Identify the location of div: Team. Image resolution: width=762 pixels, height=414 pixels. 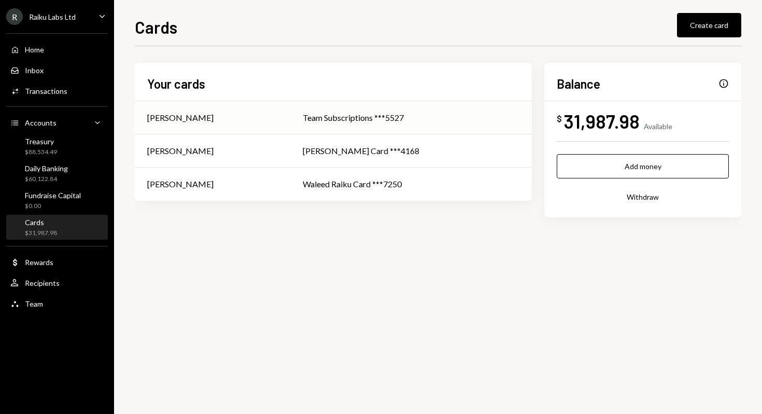
(34, 303).